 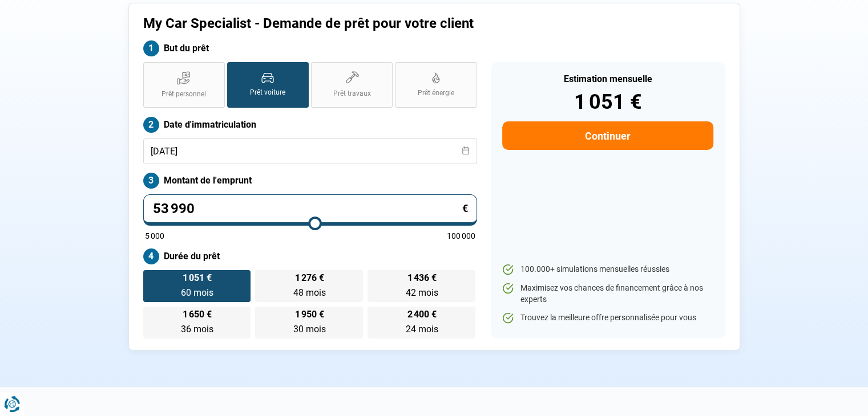 What do you see at coordinates (421, 293) in the screenshot?
I see `span: 42 mois` at bounding box center [421, 293].